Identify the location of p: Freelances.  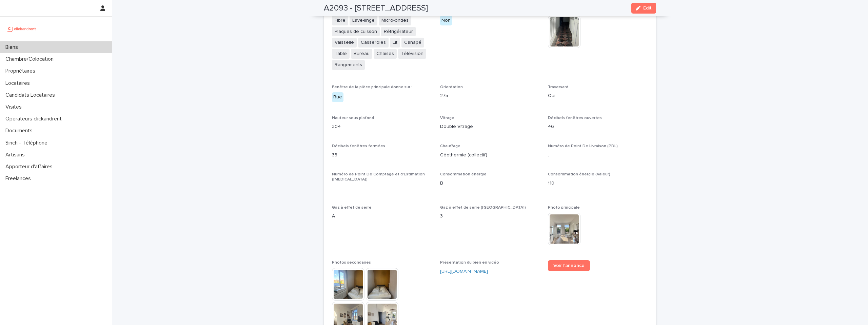
(19, 178).